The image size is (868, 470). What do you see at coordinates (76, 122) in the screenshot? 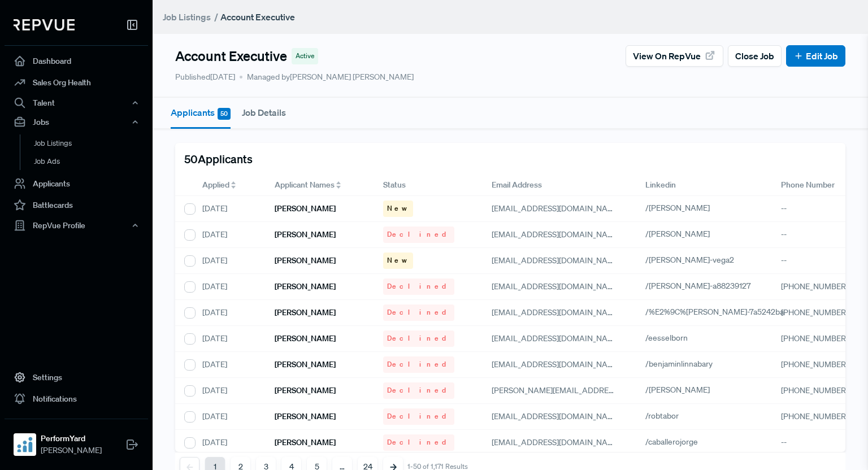
I see `div: Jobs` at bounding box center [76, 122].